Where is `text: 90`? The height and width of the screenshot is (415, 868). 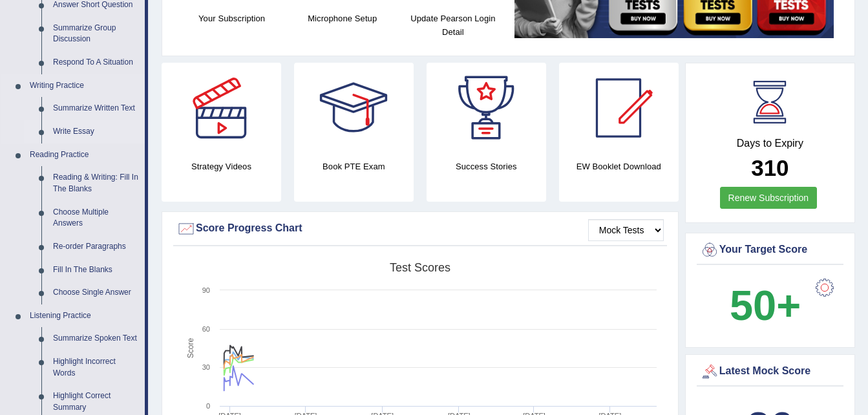
text: 90 is located at coordinates (206, 290).